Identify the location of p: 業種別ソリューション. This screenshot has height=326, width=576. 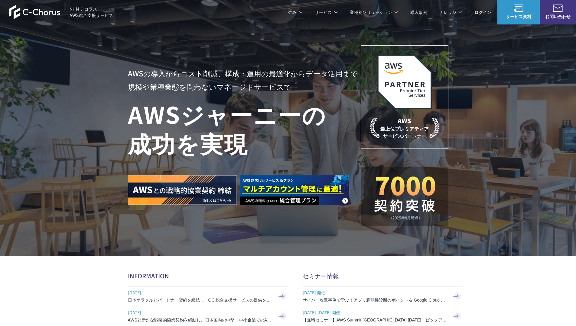
(374, 12).